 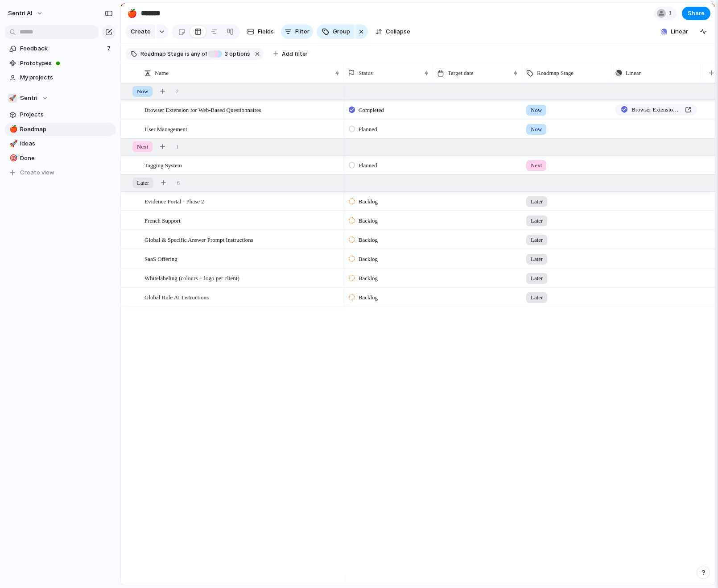 What do you see at coordinates (297, 31) in the screenshot?
I see `button: Filter` at bounding box center [297, 31].